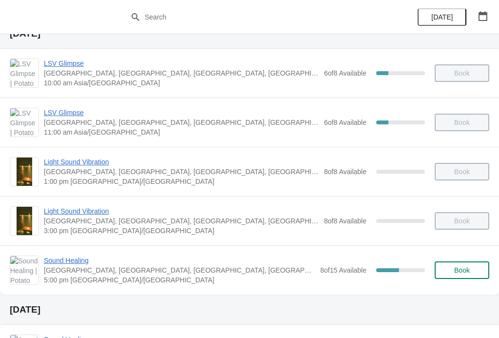  Describe the element at coordinates (24, 270) in the screenshot. I see `img: Sound Healing | Potato Head Suites & Studios, Jalan Petitenget, Seminyak, Badung Regency, Bali, I...` at that location.